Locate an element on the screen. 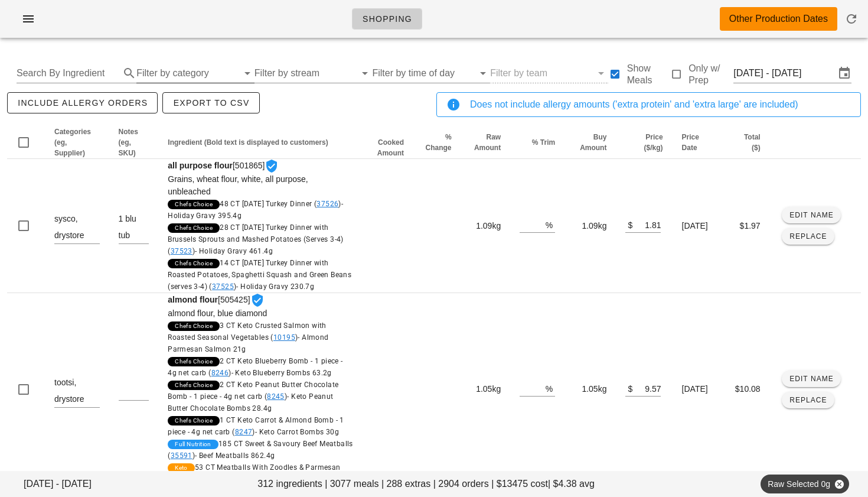  a: 8245 is located at coordinates (276, 396).